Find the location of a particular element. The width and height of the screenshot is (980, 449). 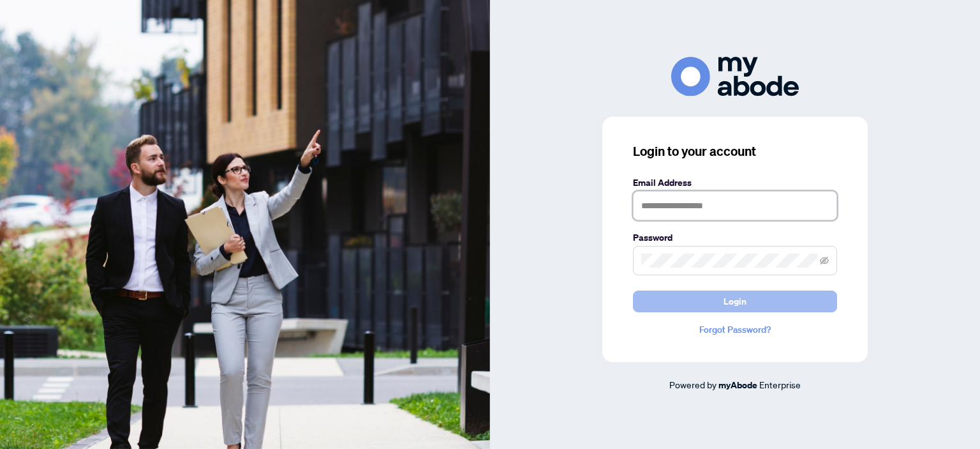

button: Login is located at coordinates (735, 301).